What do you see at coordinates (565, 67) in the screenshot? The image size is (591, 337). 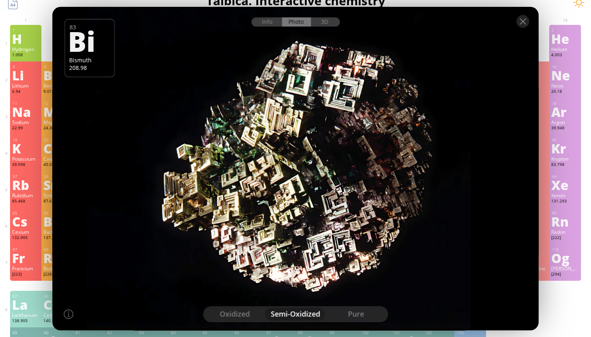 I see `div: 10` at bounding box center [565, 67].